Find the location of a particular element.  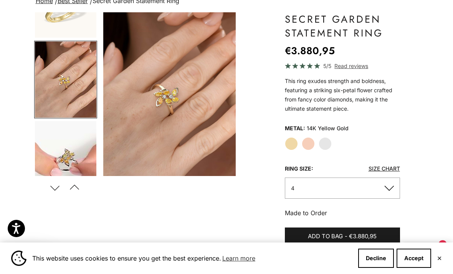

div: Item 4 of 13 is located at coordinates (169, 94).